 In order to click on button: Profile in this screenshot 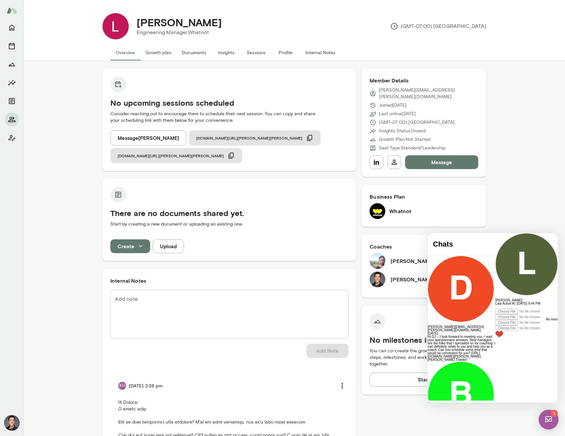, I will do `click(285, 53)`.